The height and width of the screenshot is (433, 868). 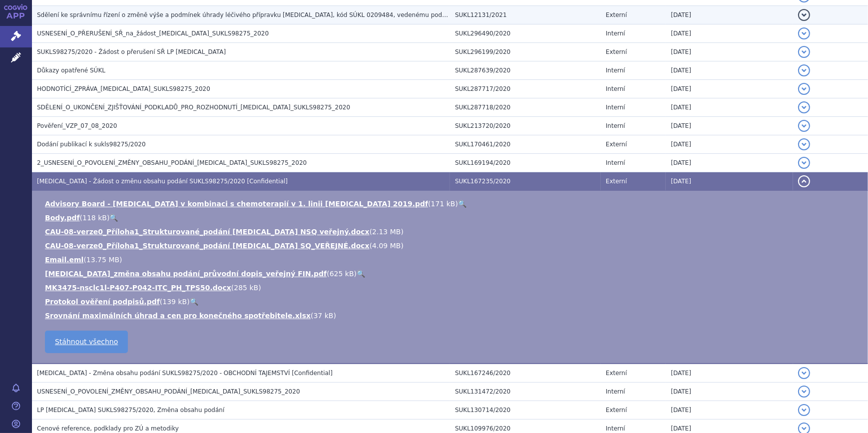 I want to click on span: 13.75 MB, so click(x=103, y=260).